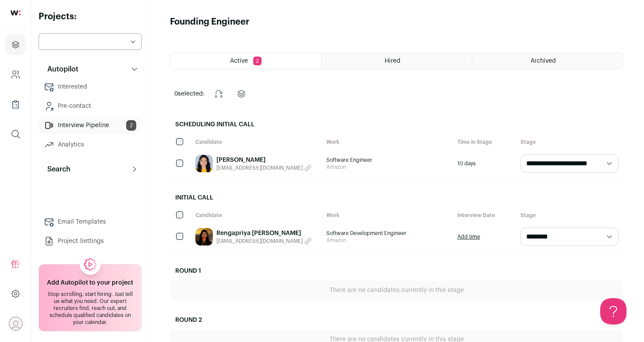 This screenshot has width=644, height=342. I want to click on a: Project Settings, so click(90, 241).